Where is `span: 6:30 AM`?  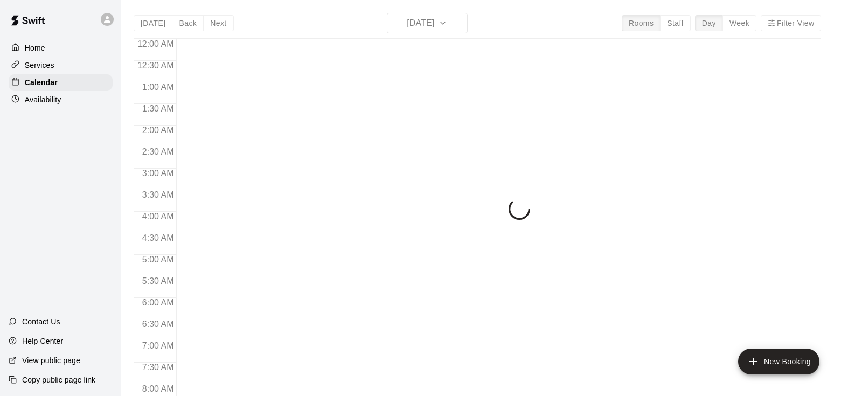
span: 6:30 AM is located at coordinates (158, 324).